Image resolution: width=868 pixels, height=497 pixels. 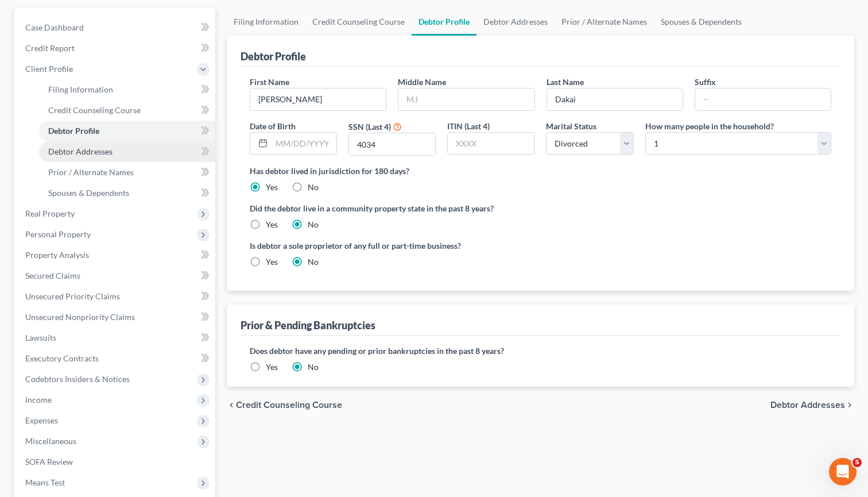 What do you see at coordinates (469, 126) in the screenshot?
I see `label: ITIN (Last 4)` at bounding box center [469, 126].